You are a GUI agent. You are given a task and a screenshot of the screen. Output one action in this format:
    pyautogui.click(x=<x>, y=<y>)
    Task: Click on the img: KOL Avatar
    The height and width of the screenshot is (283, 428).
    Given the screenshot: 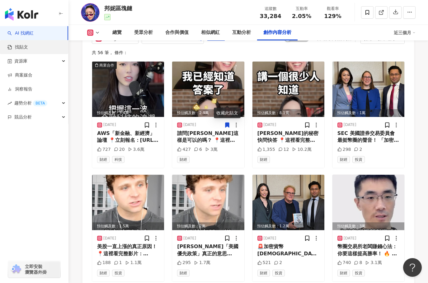 What is the action you would take?
    pyautogui.click(x=90, y=12)
    